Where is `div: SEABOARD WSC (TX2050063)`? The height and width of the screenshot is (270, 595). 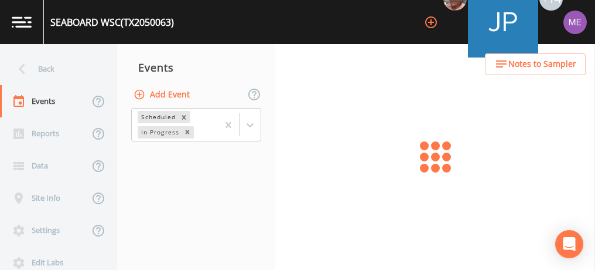
div: SEABOARD WSC (TX2050063) is located at coordinates (112, 22).